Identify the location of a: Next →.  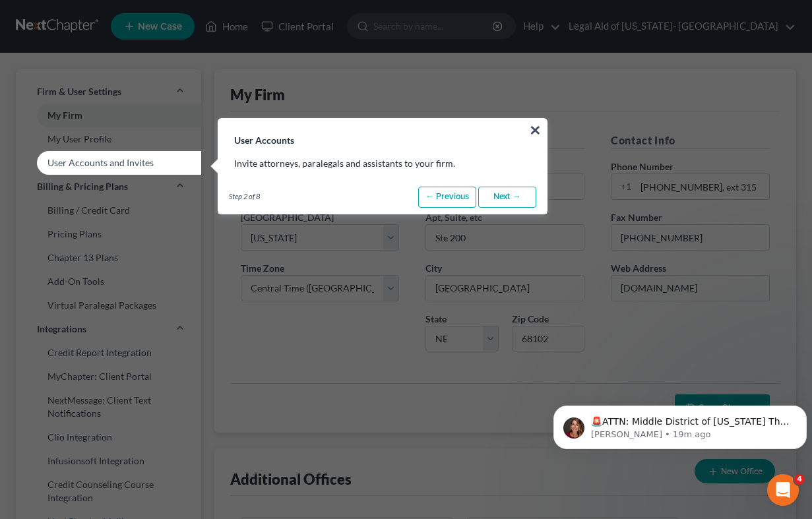
(507, 197).